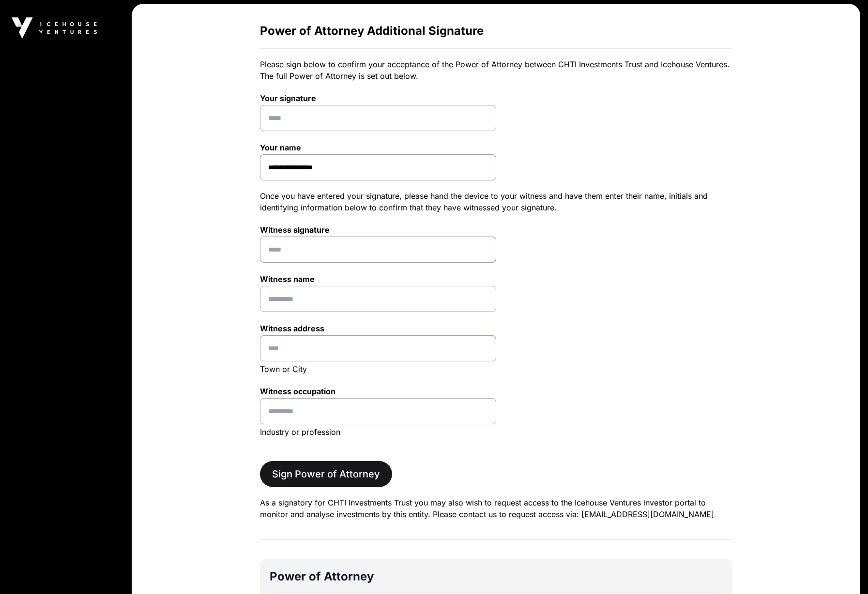 The image size is (868, 594). I want to click on label: Witness address, so click(378, 329).